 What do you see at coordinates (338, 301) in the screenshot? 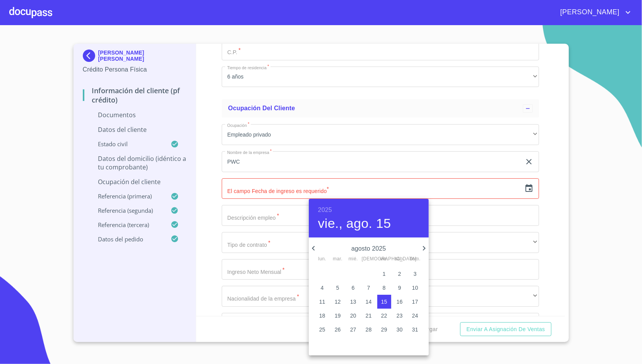
I see `p: 12` at bounding box center [338, 301].